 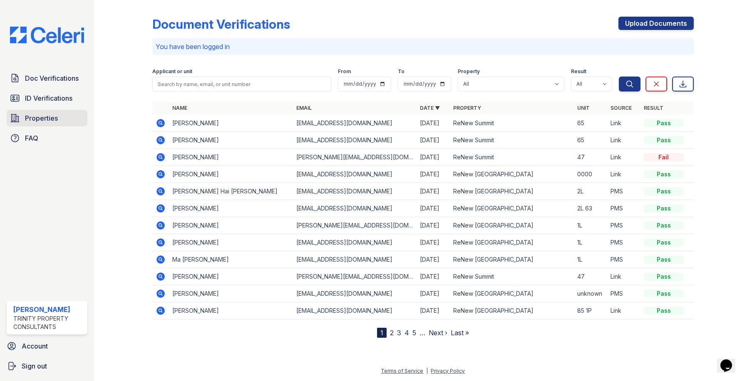 What do you see at coordinates (49, 98) in the screenshot?
I see `span: ID Verifications` at bounding box center [49, 98].